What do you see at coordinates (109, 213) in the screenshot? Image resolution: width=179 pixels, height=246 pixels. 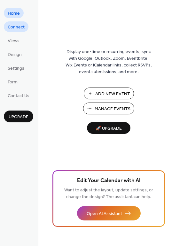 I see `button: Open AI Assistant` at bounding box center [109, 213].